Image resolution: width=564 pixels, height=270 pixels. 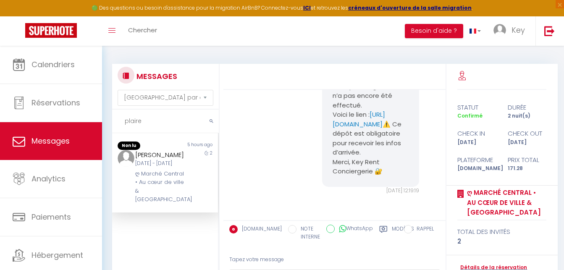 I want to click on button: Besoin d'aide ?, so click(x=434, y=31).